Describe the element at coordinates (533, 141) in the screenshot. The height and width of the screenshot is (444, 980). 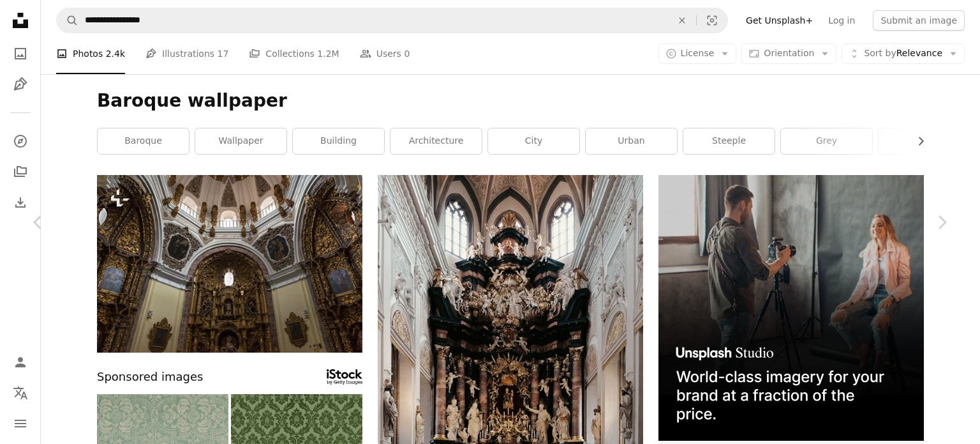
I see `a: city` at that location.